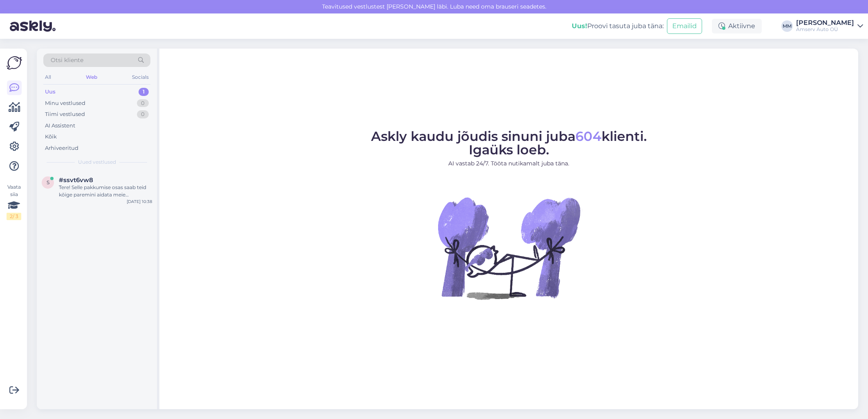  What do you see at coordinates (140, 77) in the screenshot?
I see `div: Socials` at bounding box center [140, 77].